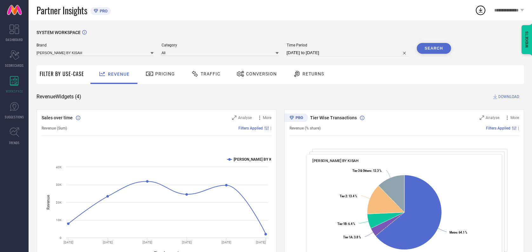  I want to click on text: 10K, so click(59, 220).